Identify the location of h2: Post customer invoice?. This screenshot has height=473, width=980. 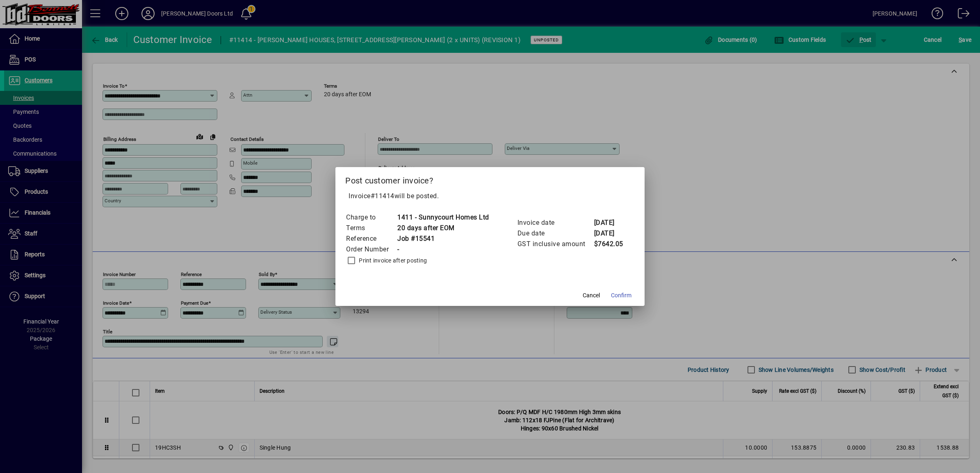
(490, 179).